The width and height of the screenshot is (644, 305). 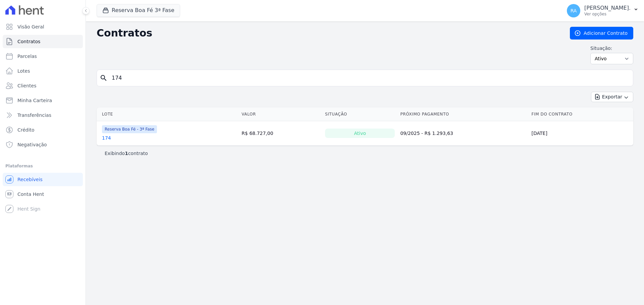 I want to click on span: Transferências, so click(x=34, y=115).